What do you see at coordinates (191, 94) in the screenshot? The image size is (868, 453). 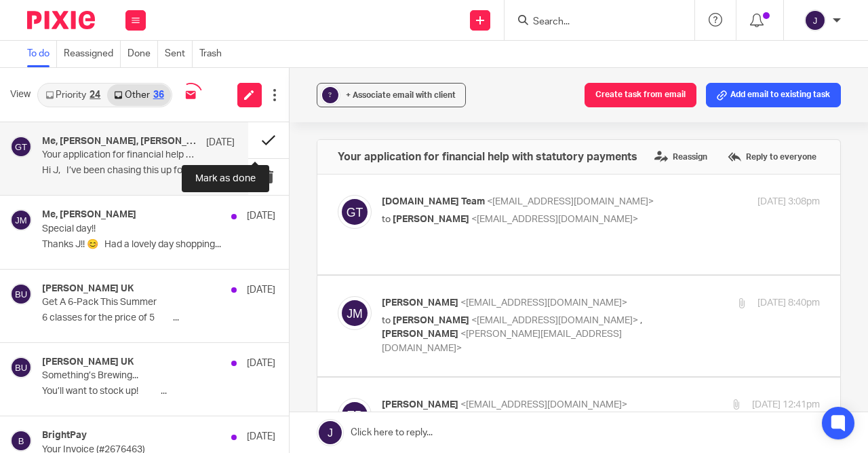 I see `img: inbox_syncing.svg` at bounding box center [191, 94].